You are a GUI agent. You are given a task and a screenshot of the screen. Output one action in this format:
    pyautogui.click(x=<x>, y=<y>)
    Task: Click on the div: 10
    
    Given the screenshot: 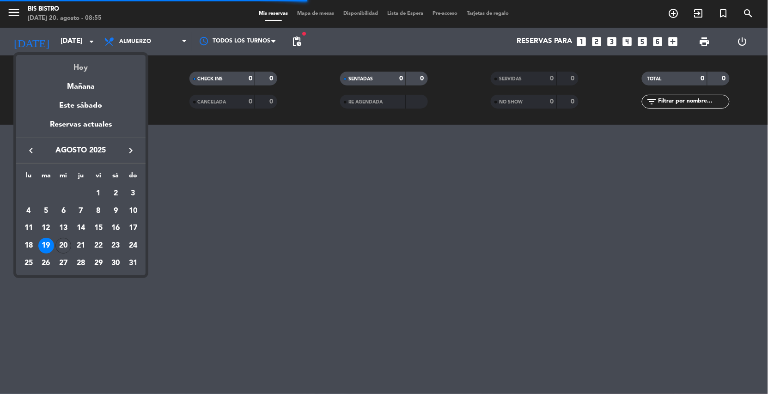 What is the action you would take?
    pyautogui.click(x=133, y=211)
    